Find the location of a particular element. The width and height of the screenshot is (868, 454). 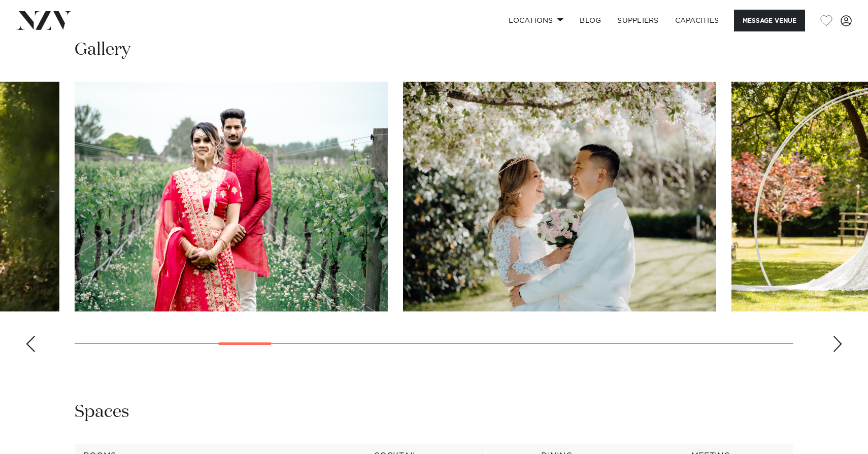

swiper-slide: 7 / 30 is located at coordinates (231, 196).